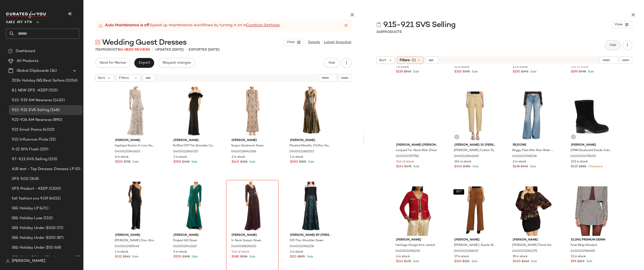  What do you see at coordinates (240, 252) in the screenshot?
I see `span: Out of stock` at bounding box center [240, 252].